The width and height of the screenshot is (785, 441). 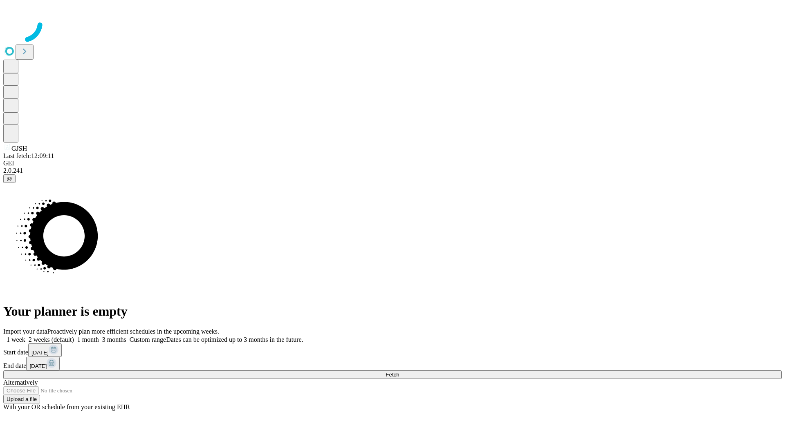 I want to click on div: GEI, so click(x=392, y=163).